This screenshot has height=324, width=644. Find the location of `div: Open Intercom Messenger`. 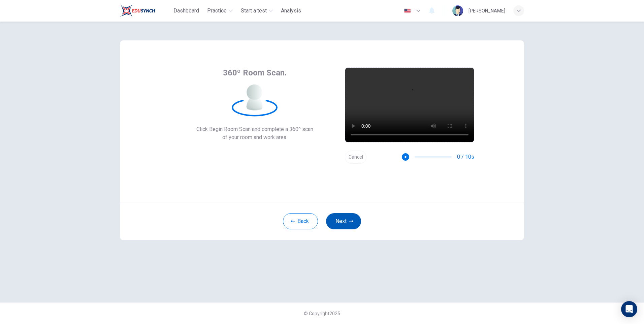

div: Open Intercom Messenger is located at coordinates (629, 309).